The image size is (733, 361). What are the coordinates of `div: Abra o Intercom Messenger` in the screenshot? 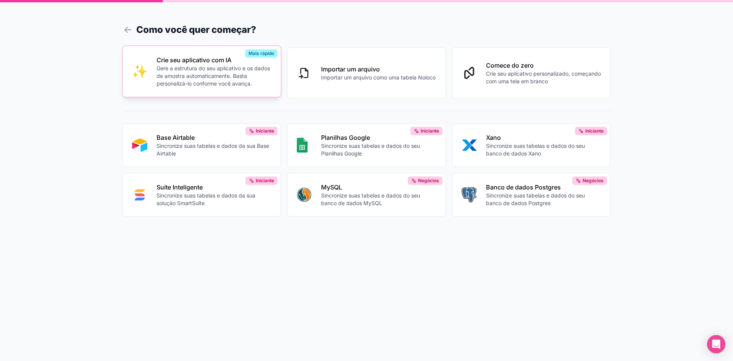 It's located at (716, 344).